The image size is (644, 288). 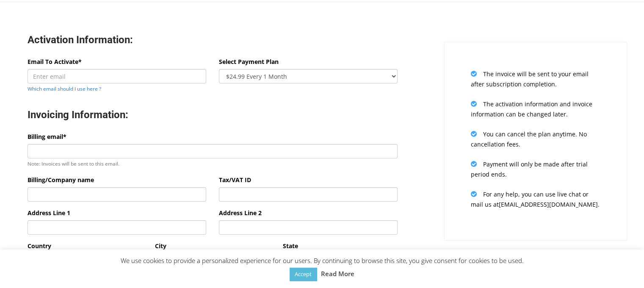 I want to click on p: The activation information and invoice information can be changed later., so click(x=535, y=109).